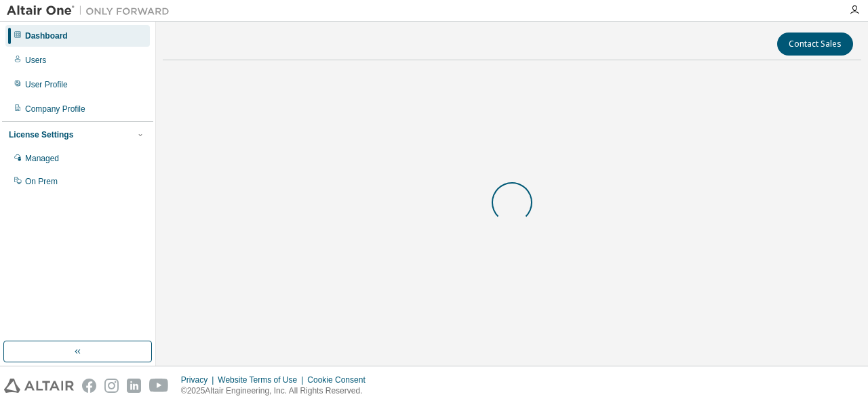 The height and width of the screenshot is (405, 868). I want to click on img: linkedin.svg, so click(134, 385).